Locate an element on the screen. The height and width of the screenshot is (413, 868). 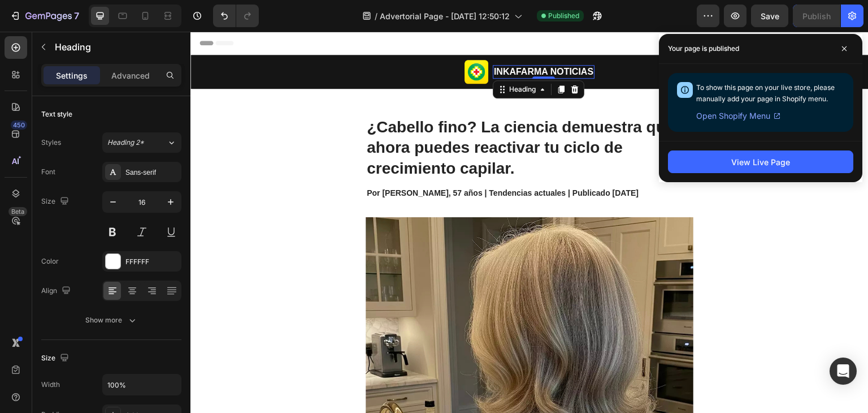
p: 7 is located at coordinates (76, 16).